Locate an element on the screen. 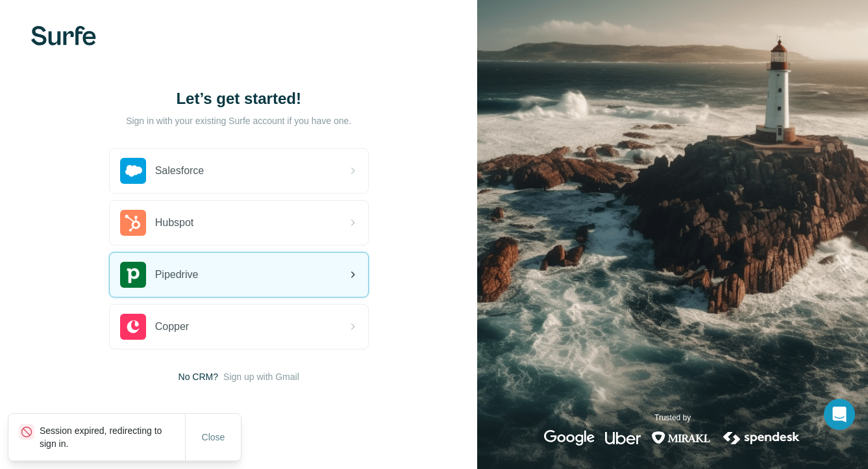 Image resolution: width=868 pixels, height=469 pixels. p: Trusted by is located at coordinates (673, 418).